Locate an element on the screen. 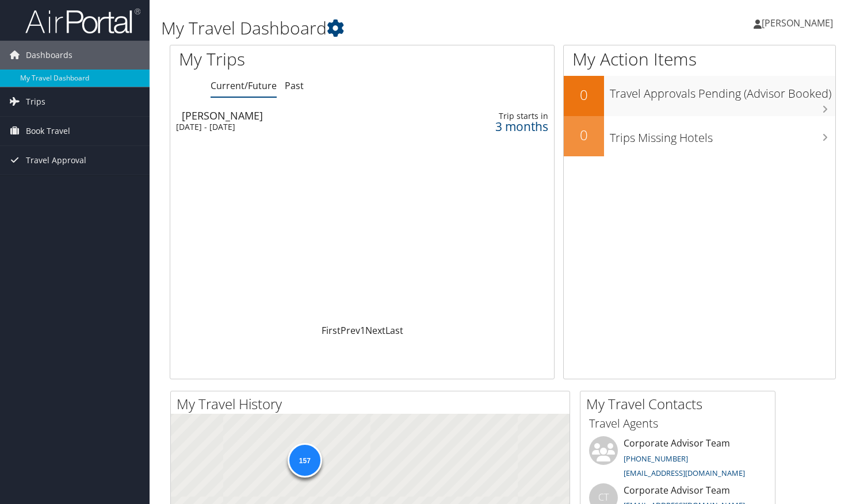  a: 1 is located at coordinates (362, 330).